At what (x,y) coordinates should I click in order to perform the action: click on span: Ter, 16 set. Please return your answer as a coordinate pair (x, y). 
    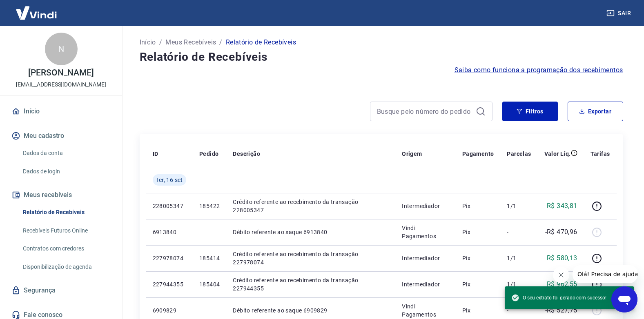
    Looking at the image, I should click on (170, 180).